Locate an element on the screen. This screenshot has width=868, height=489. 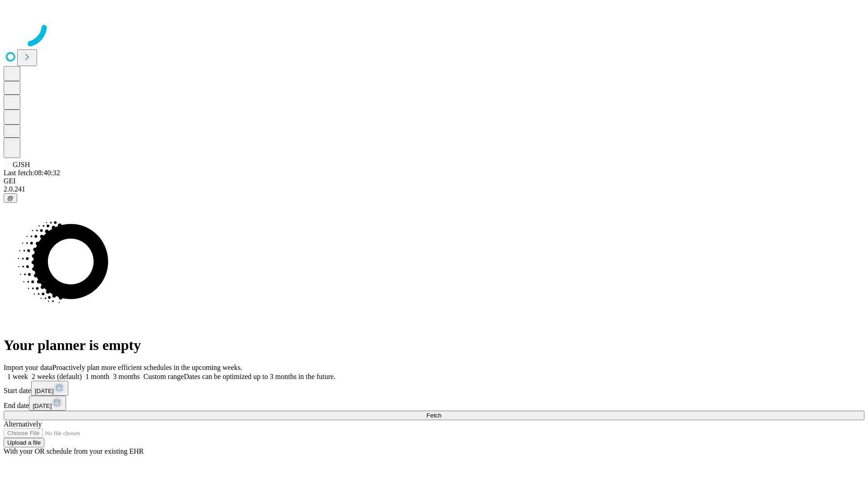
h1: Your planner is empty is located at coordinates (434, 345).